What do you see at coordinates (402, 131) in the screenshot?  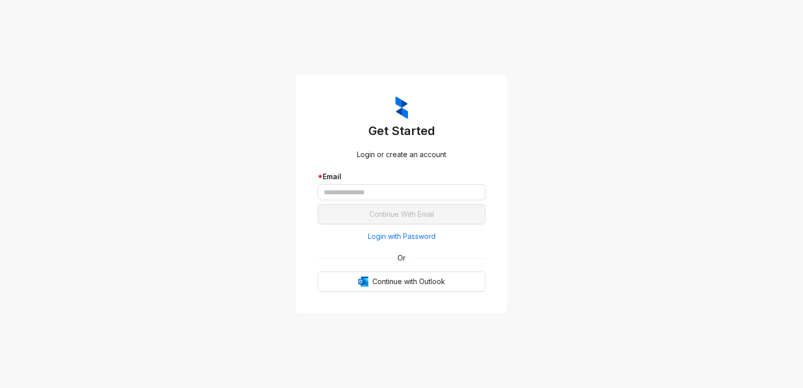 I see `h3: Get Started` at bounding box center [402, 131].